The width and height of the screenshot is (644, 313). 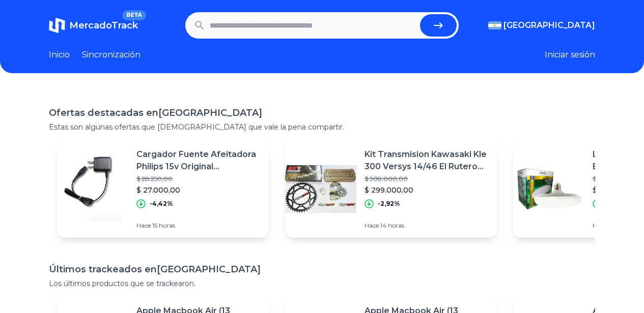 What do you see at coordinates (111, 55) in the screenshot?
I see `font: Sincronización` at bounding box center [111, 55].